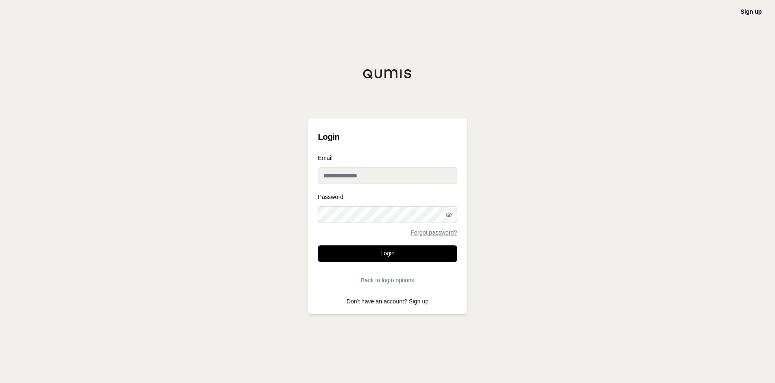 This screenshot has height=383, width=775. Describe the element at coordinates (388, 74) in the screenshot. I see `img: Qumis` at that location.